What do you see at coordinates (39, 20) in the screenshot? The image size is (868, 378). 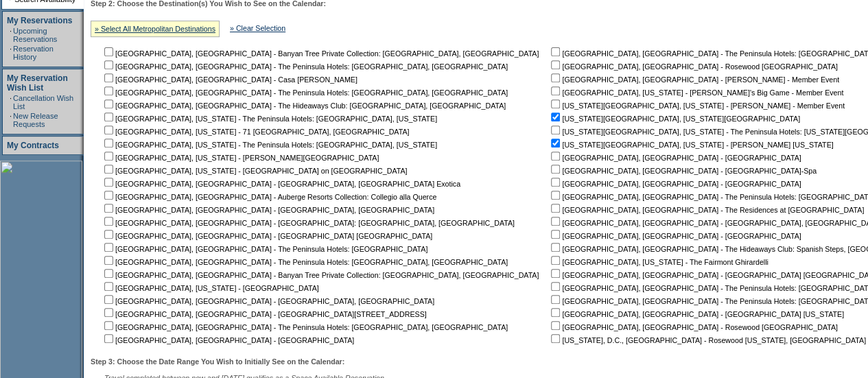 I see `a: My Reservations` at bounding box center [39, 20].